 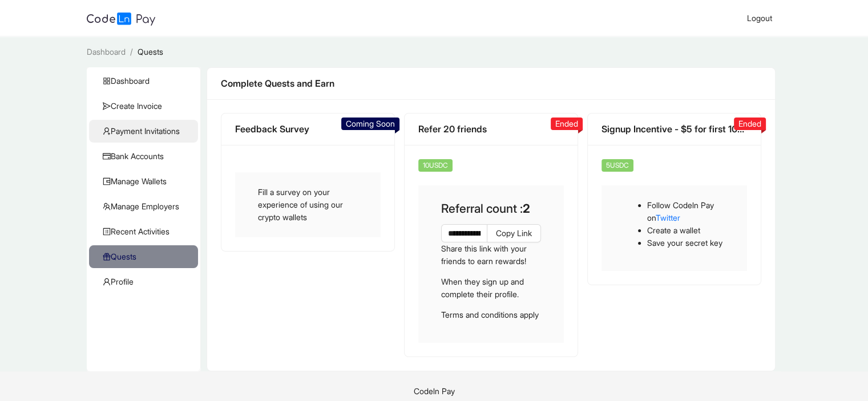 I want to click on li: Save your secret key, so click(x=686, y=243).